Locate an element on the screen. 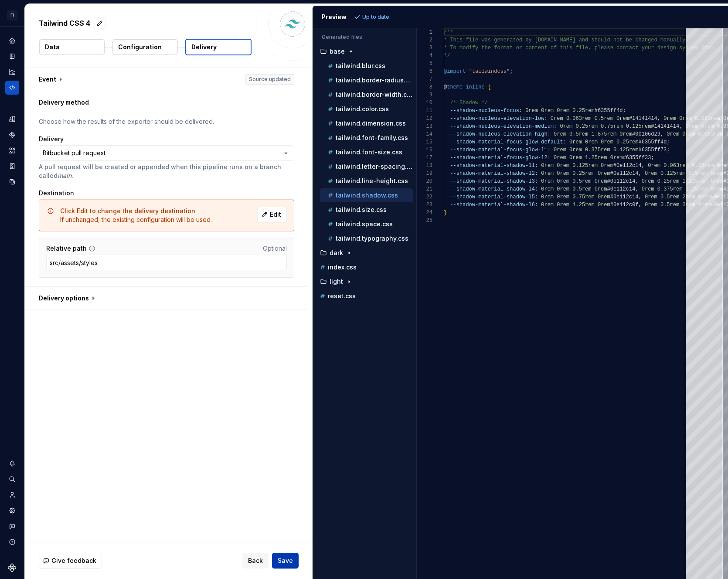 This screenshot has width=728, height=579. a: Code automation is located at coordinates (12, 88).